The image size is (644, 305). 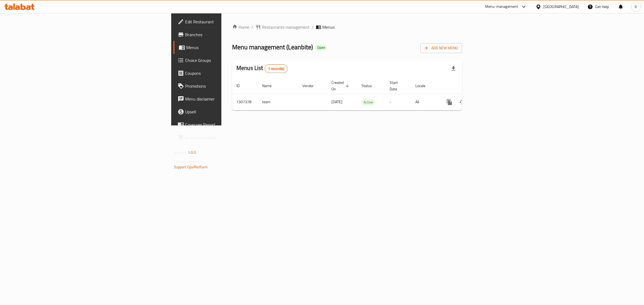 What do you see at coordinates (276, 69) in the screenshot?
I see `div: Total records count` at bounding box center [276, 69].